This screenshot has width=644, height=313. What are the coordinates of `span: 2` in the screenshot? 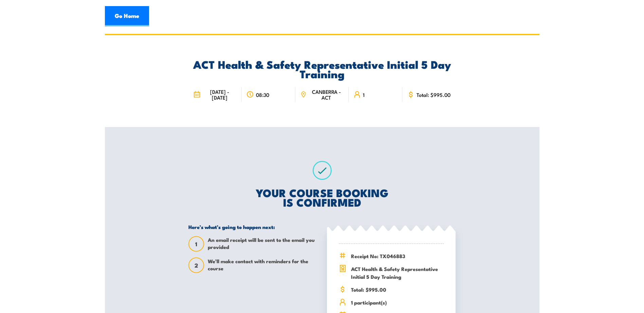 It's located at (196, 265).